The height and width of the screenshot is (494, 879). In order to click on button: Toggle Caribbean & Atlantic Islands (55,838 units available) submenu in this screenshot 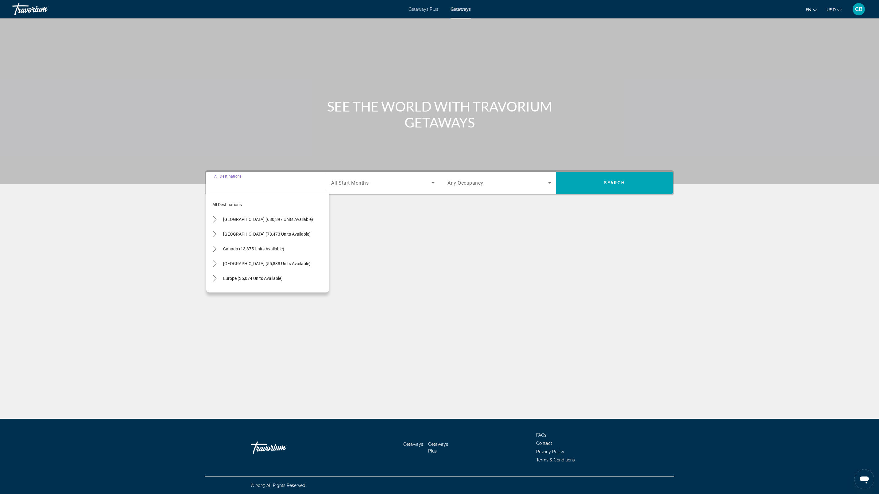, I will do `click(215, 263)`.